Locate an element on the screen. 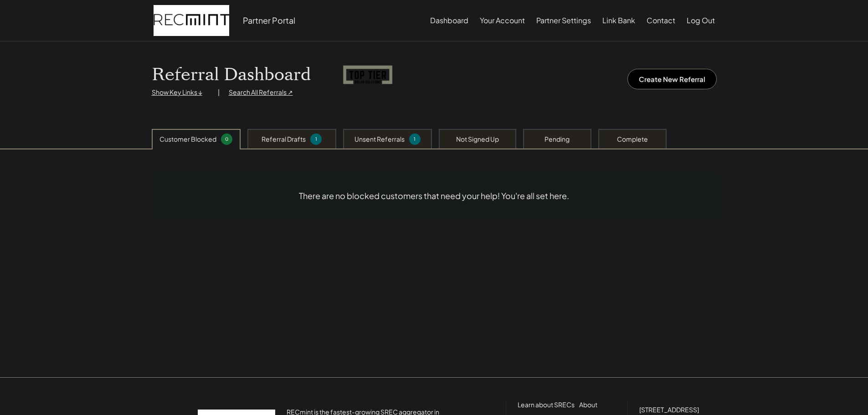 The image size is (868, 415). a: Learn about SRECs is located at coordinates (546, 405).